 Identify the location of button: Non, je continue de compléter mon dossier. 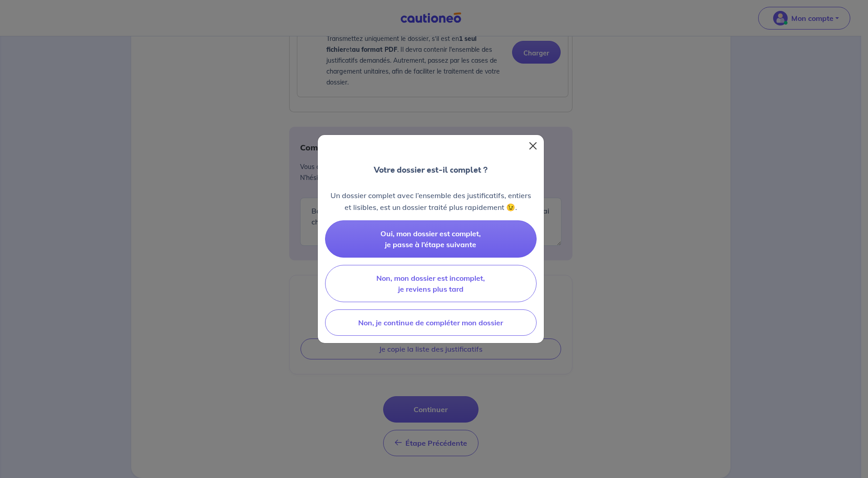
(431, 323).